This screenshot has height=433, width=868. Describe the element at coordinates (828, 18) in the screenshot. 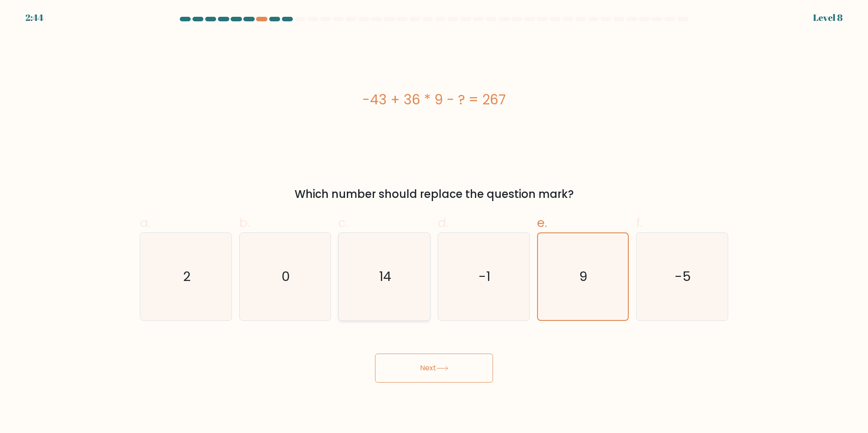

I see `div: Level 8` at that location.